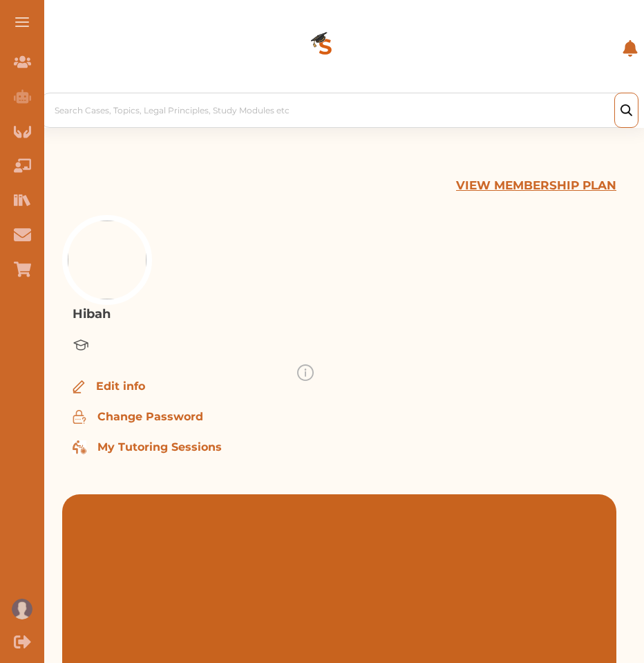 Image resolution: width=644 pixels, height=663 pixels. What do you see at coordinates (305, 372) in the screenshot?
I see `img: info-img` at bounding box center [305, 372].